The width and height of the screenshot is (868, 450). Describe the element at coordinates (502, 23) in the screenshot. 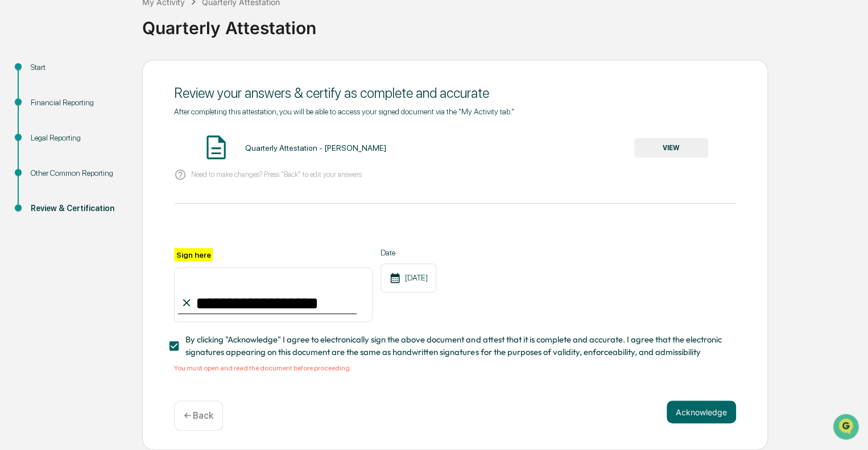

I see `div: Quarterly Attestation` at that location.